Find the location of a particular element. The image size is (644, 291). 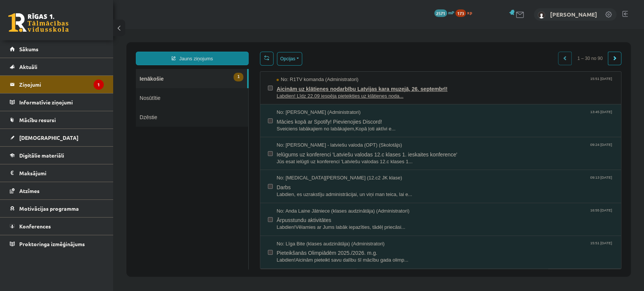

span: Aktuāli is located at coordinates (28, 67).